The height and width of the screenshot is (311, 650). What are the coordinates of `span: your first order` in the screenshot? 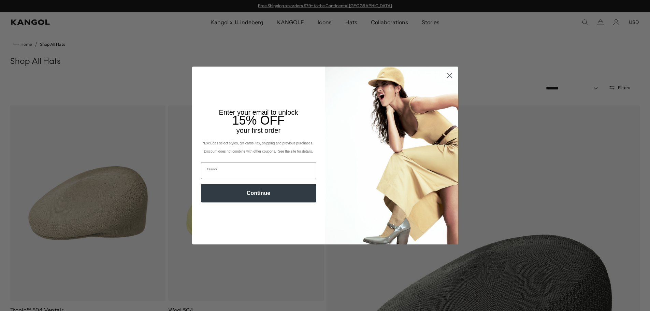 It's located at (258, 130).